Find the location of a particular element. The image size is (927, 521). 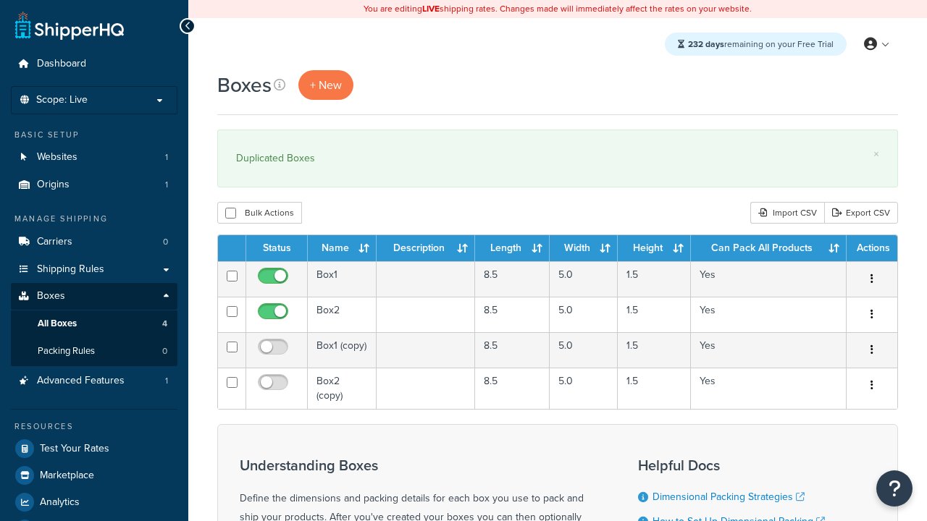

span: Test Your Rates is located at coordinates (75, 449).